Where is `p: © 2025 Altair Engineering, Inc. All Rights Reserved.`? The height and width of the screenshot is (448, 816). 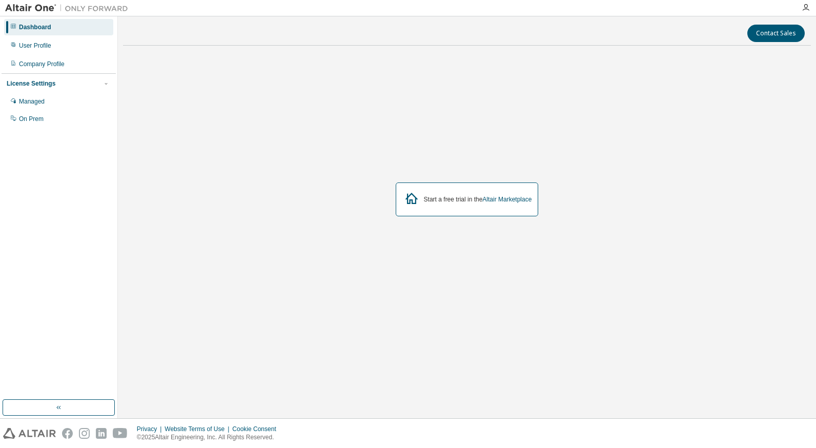
p: © 2025 Altair Engineering, Inc. All Rights Reserved. is located at coordinates (210, 437).